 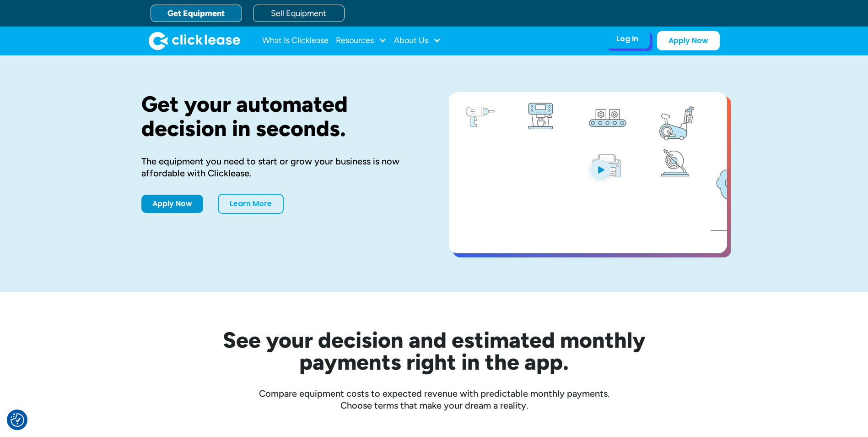 What do you see at coordinates (281, 116) in the screenshot?
I see `h1: Get your automated decision in seconds.` at bounding box center [281, 116].